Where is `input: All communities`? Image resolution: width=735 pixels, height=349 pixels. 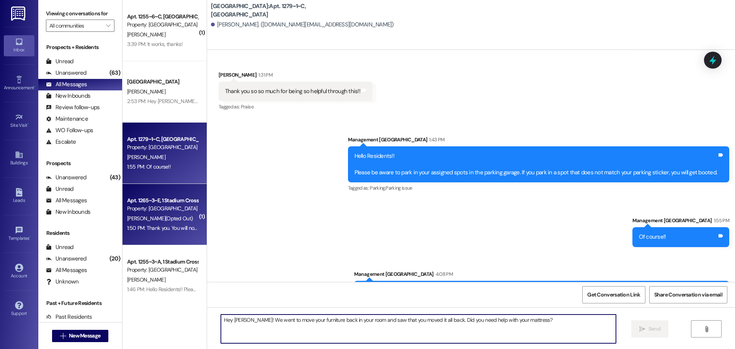 input: All communities is located at coordinates (76, 26).